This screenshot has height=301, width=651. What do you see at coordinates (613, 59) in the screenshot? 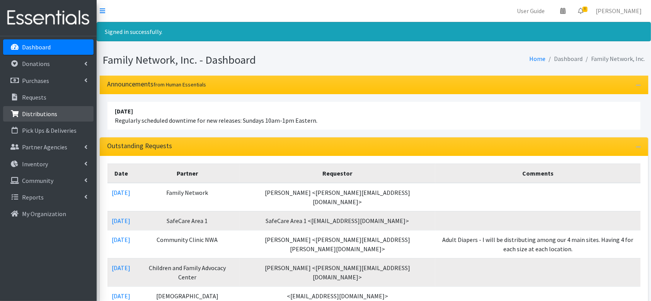
I see `li: Family Network, Inc.` at bounding box center [613, 59].